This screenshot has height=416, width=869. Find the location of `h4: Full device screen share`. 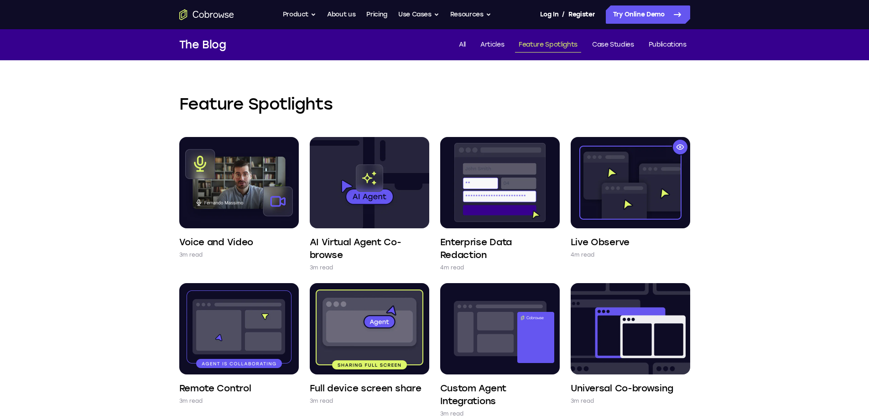

h4: Full device screen share is located at coordinates (365, 388).